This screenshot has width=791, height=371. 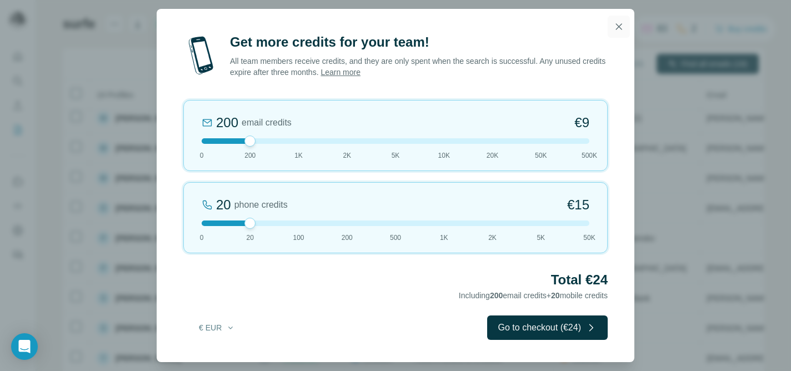 What do you see at coordinates (582, 123) in the screenshot?
I see `span: €9` at bounding box center [582, 123].